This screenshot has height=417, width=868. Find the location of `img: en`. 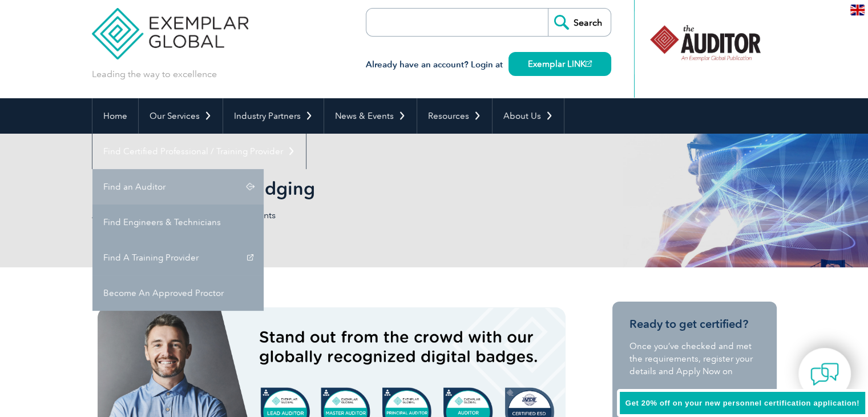

img: en is located at coordinates (857, 9).